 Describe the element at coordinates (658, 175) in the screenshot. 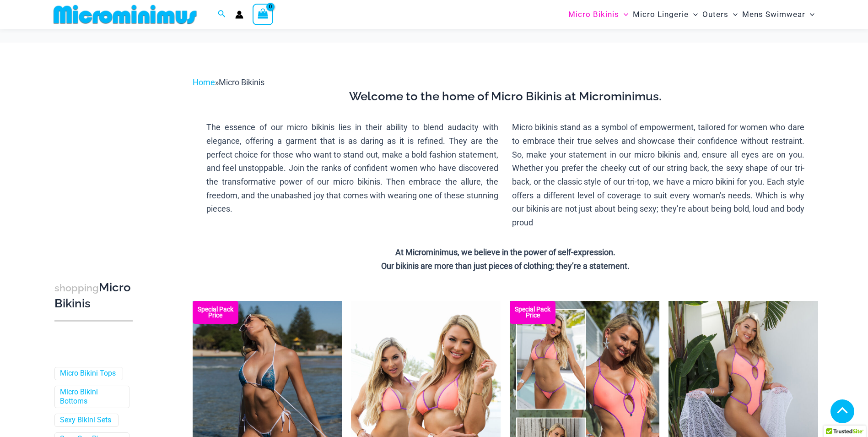

I see `p: Micro bikinis stand as a symbol of empowerment, tailored for women who dare to embrace their true...` at that location.